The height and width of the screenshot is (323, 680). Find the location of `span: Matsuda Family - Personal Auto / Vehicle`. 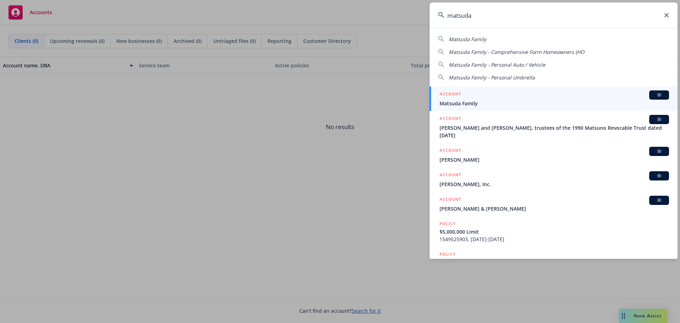

span: Matsuda Family - Personal Auto / Vehicle is located at coordinates (497, 64).